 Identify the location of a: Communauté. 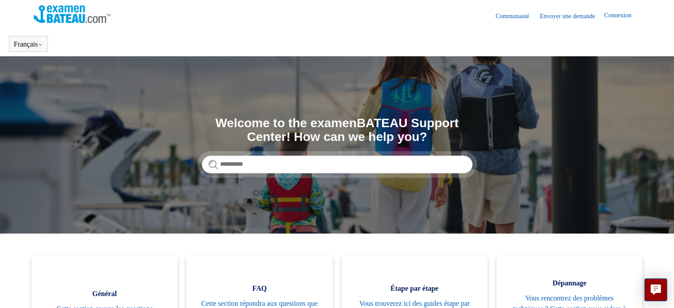
(516, 16).